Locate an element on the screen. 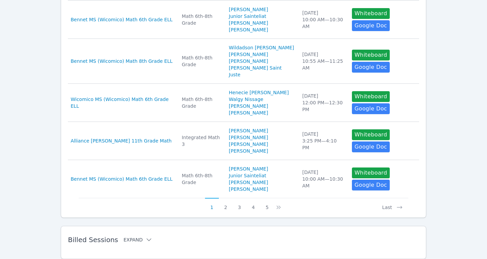 The image size is (487, 259). button: Last is located at coordinates (392, 204).